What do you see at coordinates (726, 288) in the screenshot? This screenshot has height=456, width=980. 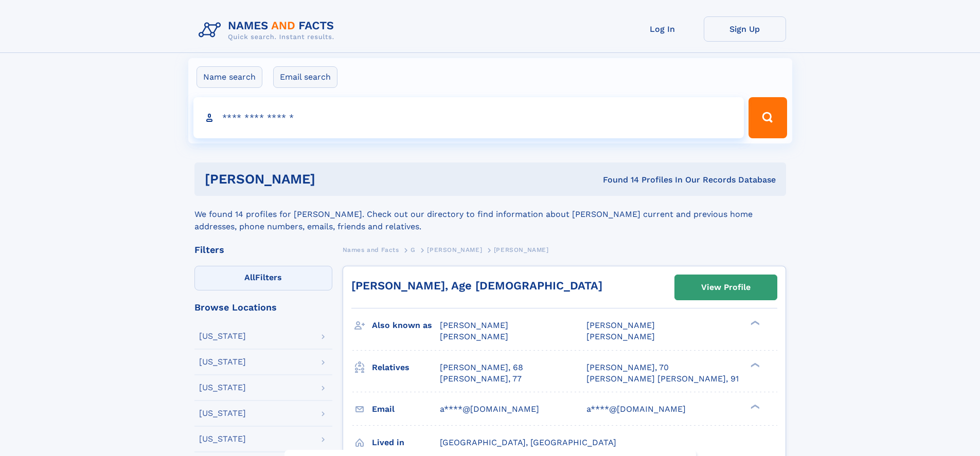 I see `a: View Profile` at bounding box center [726, 288].